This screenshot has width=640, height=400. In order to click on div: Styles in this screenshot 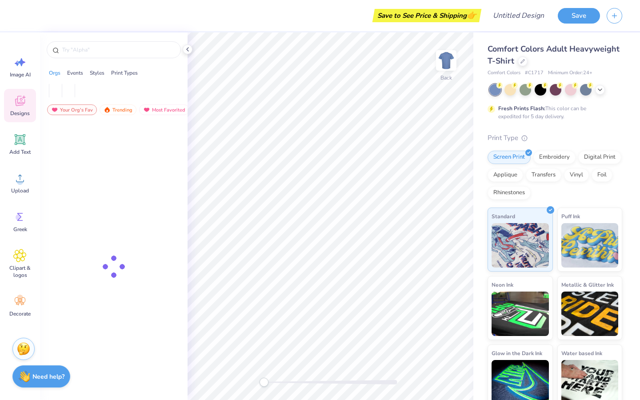, I will do `click(97, 73)`.